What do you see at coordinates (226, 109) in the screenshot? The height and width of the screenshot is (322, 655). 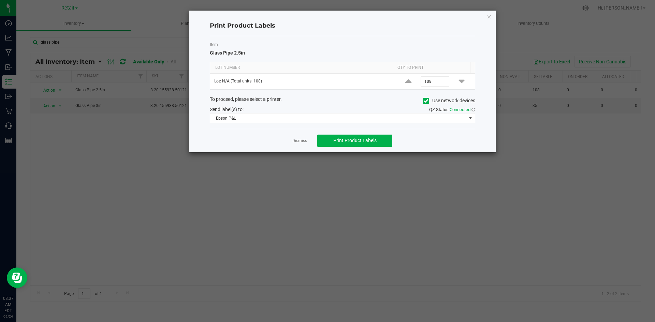 I see `span: Send label(s) to:` at bounding box center [226, 109].